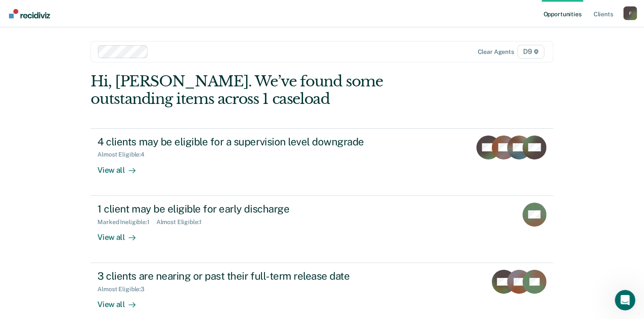 This screenshot has width=644, height=319. I want to click on div: Clear agents, so click(496, 52).